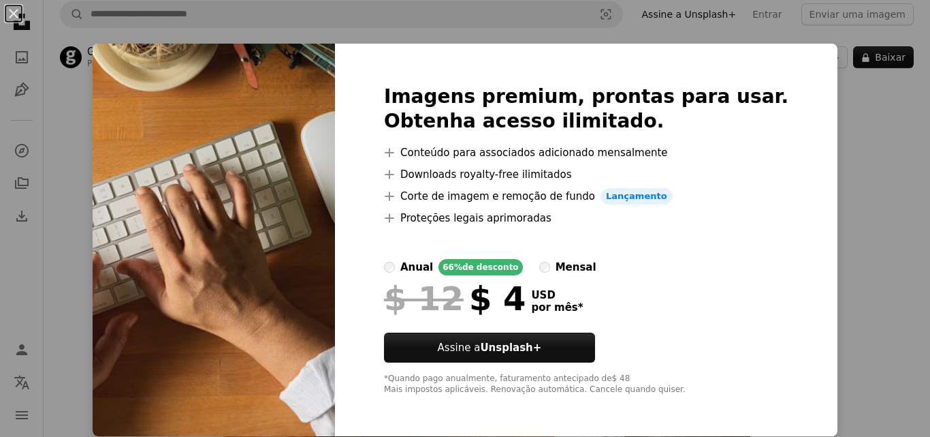  Describe the element at coordinates (586, 153) in the screenshot. I see `li: Conteúdo para associados adicionado mensalmente` at that location.